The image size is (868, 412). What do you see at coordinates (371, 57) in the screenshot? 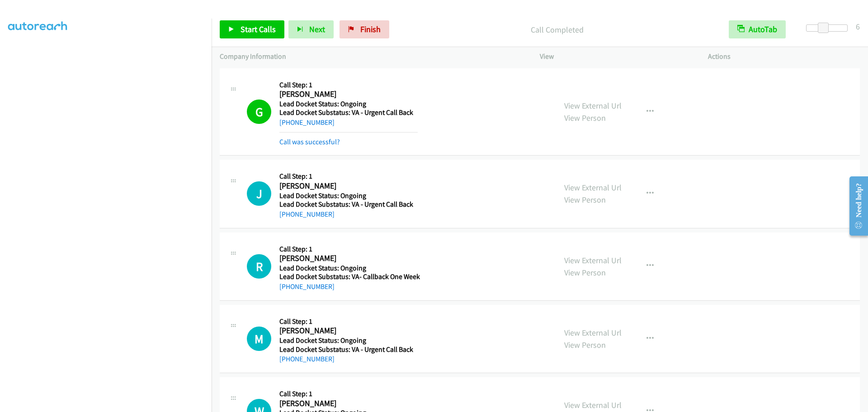
I see `p: Company Information` at bounding box center [371, 57].